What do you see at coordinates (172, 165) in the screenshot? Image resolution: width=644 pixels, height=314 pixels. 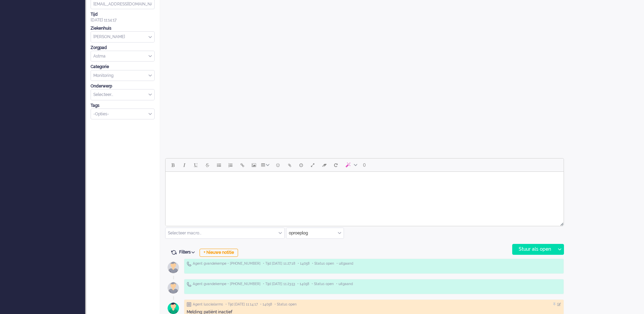 I see `button: Bold` at bounding box center [172, 165].